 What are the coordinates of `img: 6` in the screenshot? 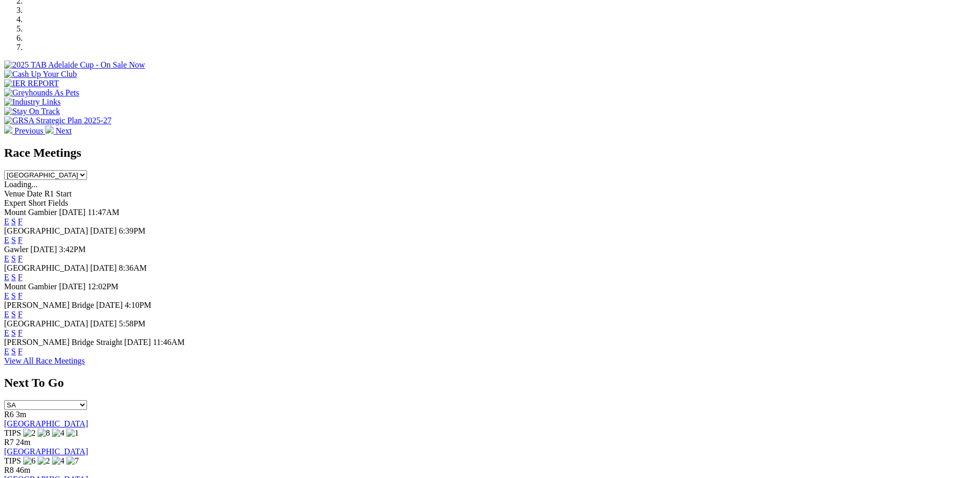 It's located at (29, 461).